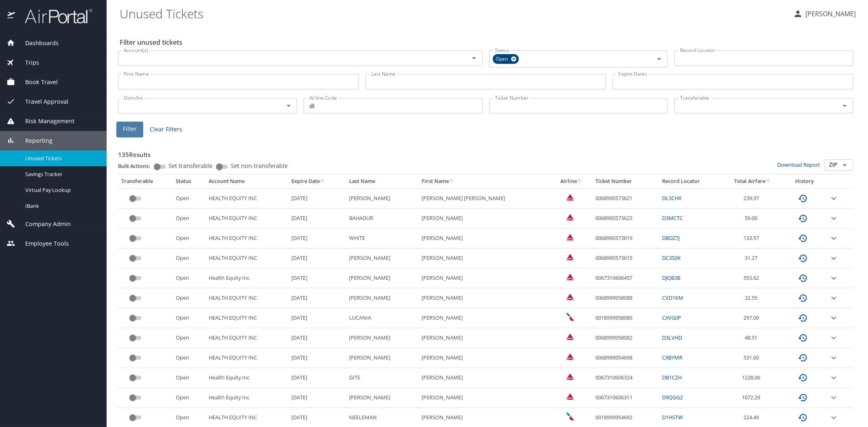  What do you see at coordinates (570, 416) in the screenshot?
I see `img: American Airlines` at bounding box center [570, 416].